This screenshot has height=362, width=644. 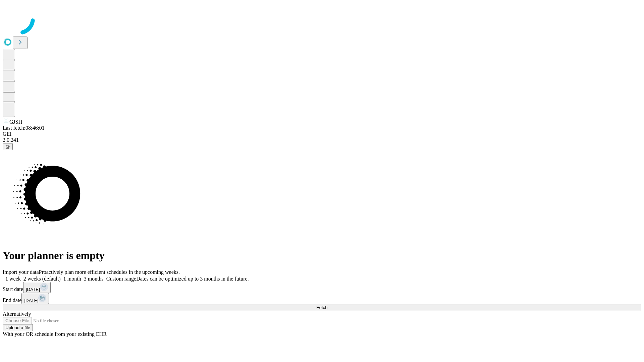 What do you see at coordinates (13, 278) in the screenshot?
I see `span: 1 week` at bounding box center [13, 278].